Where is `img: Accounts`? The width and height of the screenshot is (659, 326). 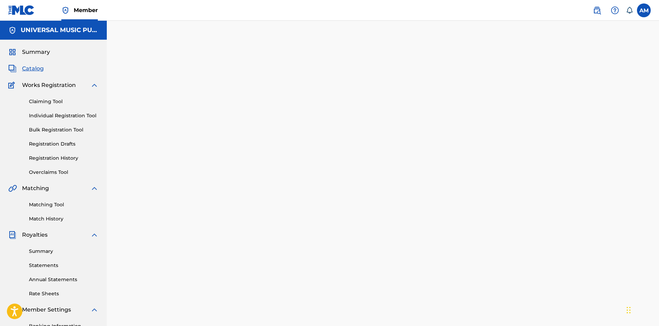 img: Accounts is located at coordinates (12, 30).